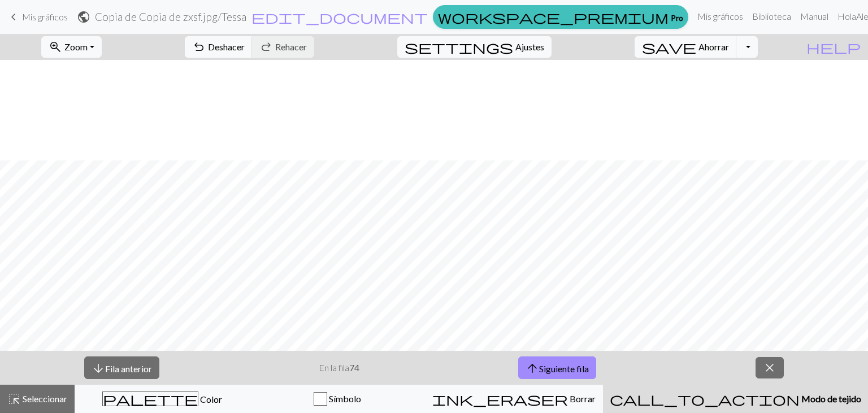 The image size is (868, 413). Describe the element at coordinates (564, 367) in the screenshot. I see `font: Siguiente fila` at that location.